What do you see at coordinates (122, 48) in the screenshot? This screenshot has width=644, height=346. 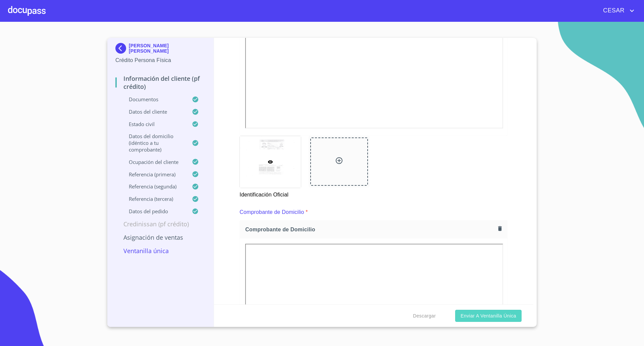 I see `img: Docupass spot blue` at bounding box center [122, 48].